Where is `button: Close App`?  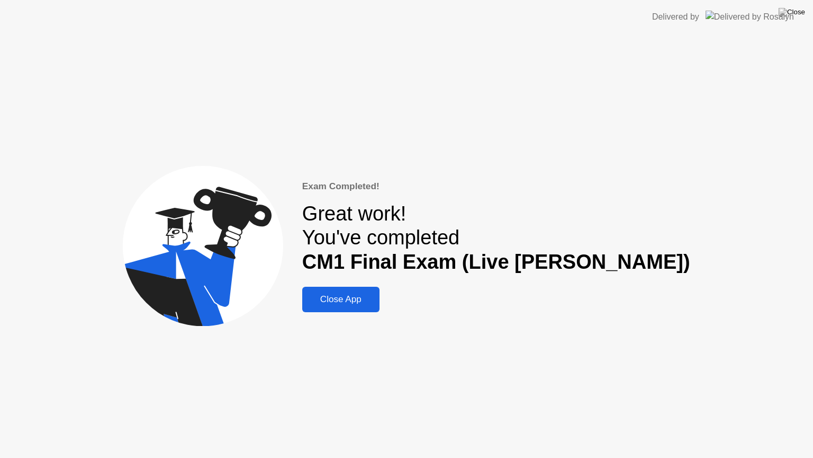 button: Close App is located at coordinates (341, 299).